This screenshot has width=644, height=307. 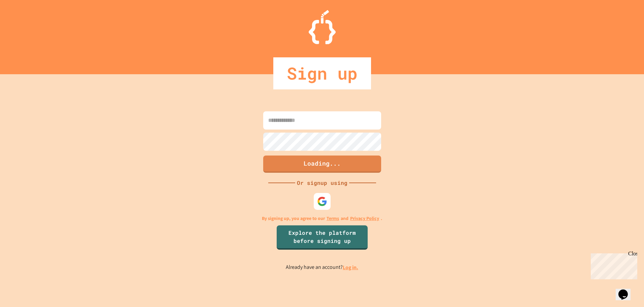 What do you see at coordinates (322, 73) in the screenshot?
I see `div: Sign up` at bounding box center [322, 73].